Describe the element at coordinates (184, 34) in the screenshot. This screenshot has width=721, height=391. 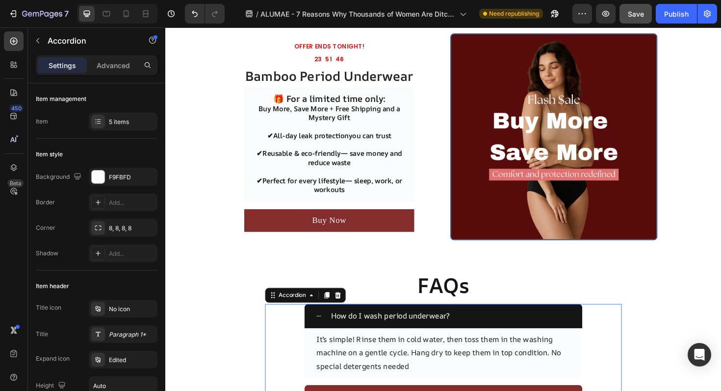
I see `div: 46` at that location.